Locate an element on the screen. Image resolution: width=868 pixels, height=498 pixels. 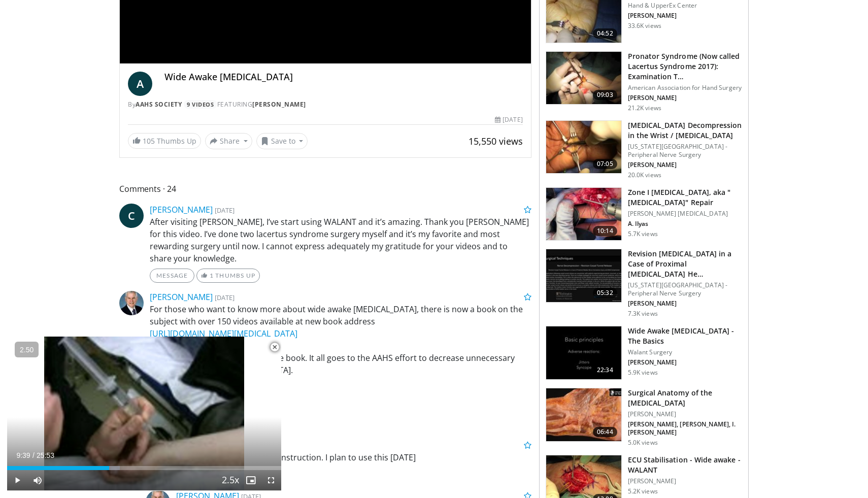
p: 5.9K views is located at coordinates (642, 373).